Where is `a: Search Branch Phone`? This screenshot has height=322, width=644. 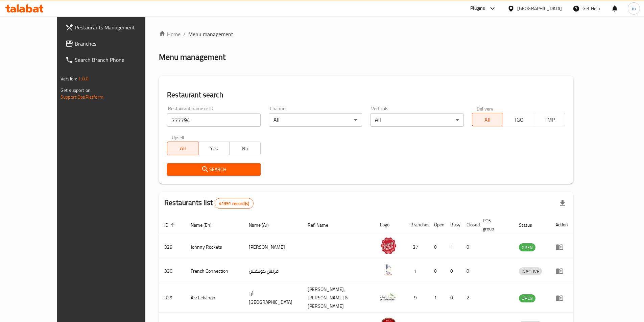
a: Search Branch Phone is located at coordinates (112, 60).